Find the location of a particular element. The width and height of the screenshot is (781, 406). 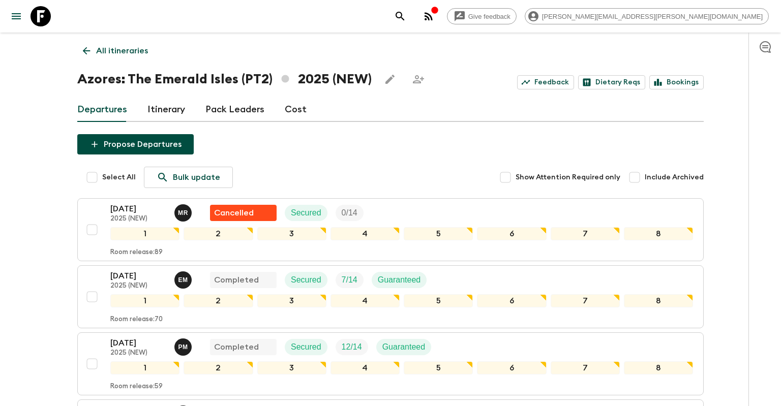

span: Mario Rangel is located at coordinates (184, 212).